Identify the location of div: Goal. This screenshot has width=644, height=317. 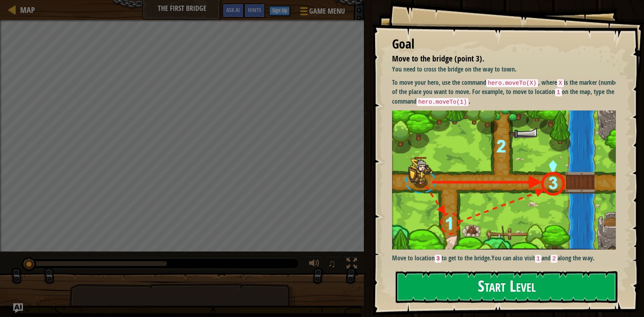
(504, 44).